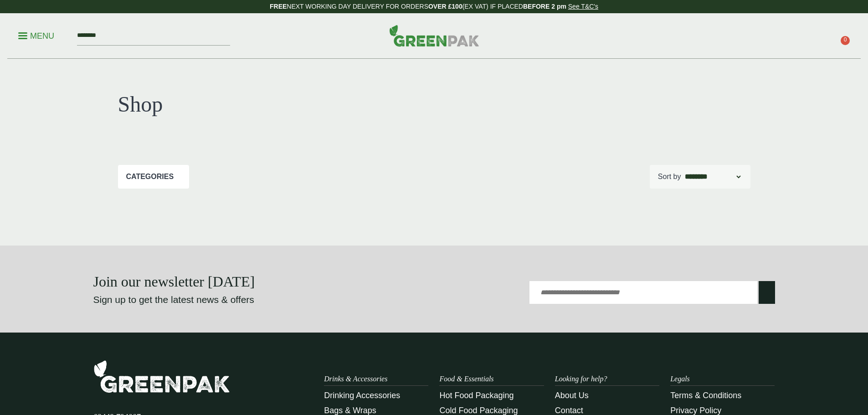 This screenshot has height=415, width=868. I want to click on p: Categories, so click(149, 176).